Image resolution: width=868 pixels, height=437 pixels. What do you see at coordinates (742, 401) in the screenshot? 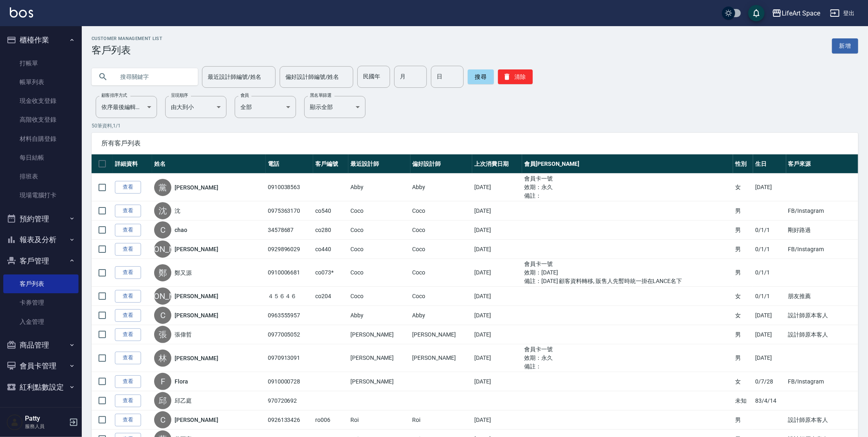
I see `td: 未知` at bounding box center [742, 401].